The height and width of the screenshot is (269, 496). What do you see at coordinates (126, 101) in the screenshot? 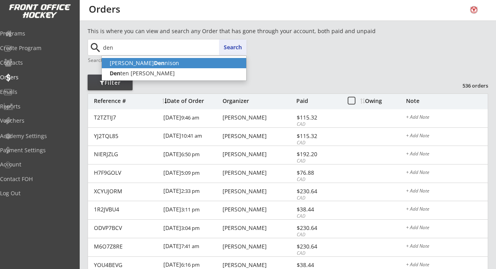
I see `div: Reference #` at bounding box center [126, 101].